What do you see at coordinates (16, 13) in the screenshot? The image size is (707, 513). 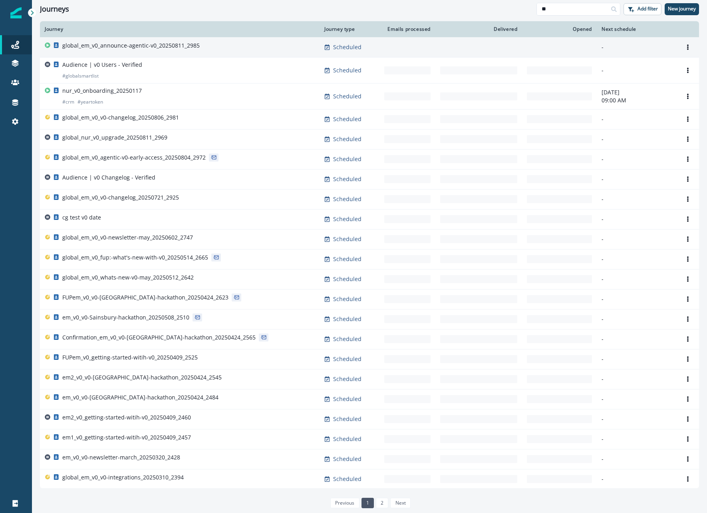 I see `img: Inflection` at bounding box center [16, 13].